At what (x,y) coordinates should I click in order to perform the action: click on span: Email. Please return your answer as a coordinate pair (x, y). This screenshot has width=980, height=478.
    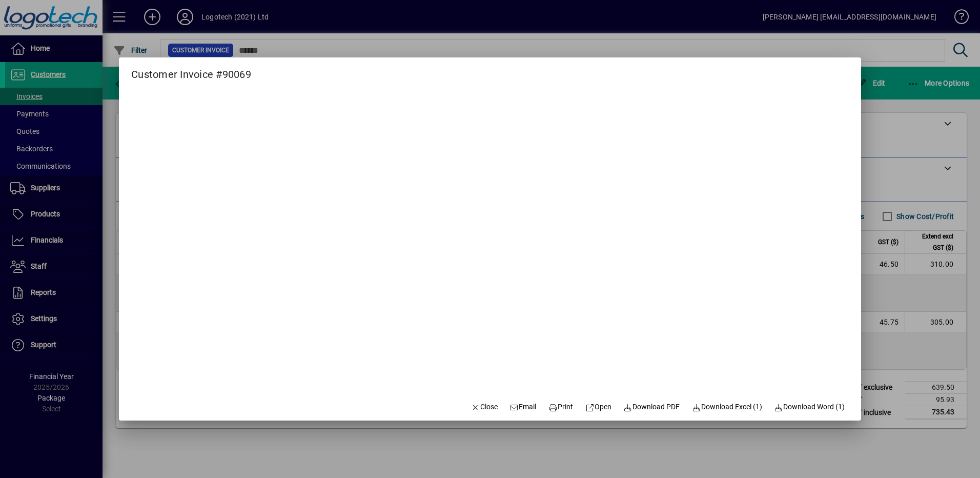
    Looking at the image, I should click on (523, 406).